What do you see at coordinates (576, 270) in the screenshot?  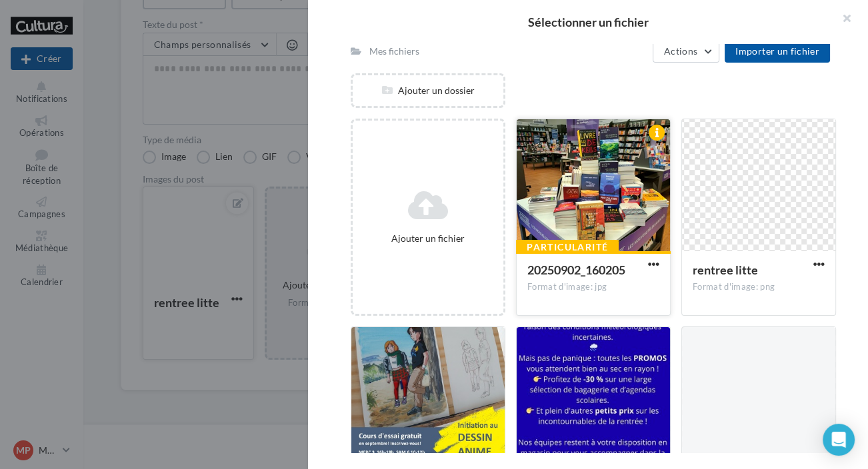 I see `span: 20250902_160205` at bounding box center [576, 270].